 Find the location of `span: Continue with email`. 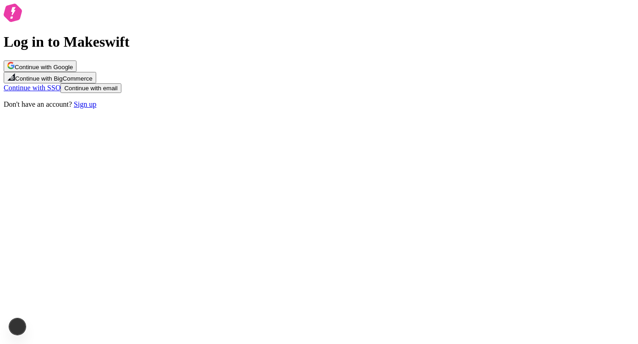

span: Continue with email is located at coordinates (91, 88).